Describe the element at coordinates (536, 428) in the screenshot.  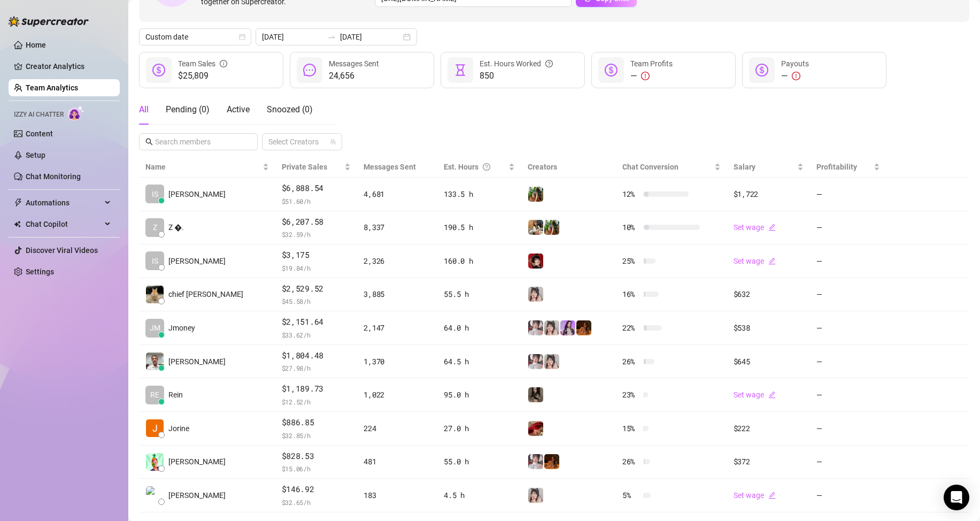
I see `img: Mich` at that location.